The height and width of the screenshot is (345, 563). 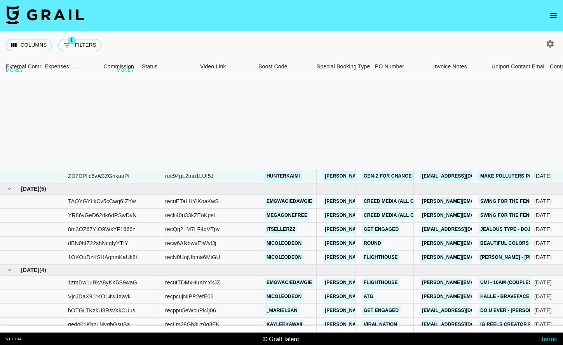 I want to click on a: Jealous Type - Doja Cat, so click(x=513, y=229).